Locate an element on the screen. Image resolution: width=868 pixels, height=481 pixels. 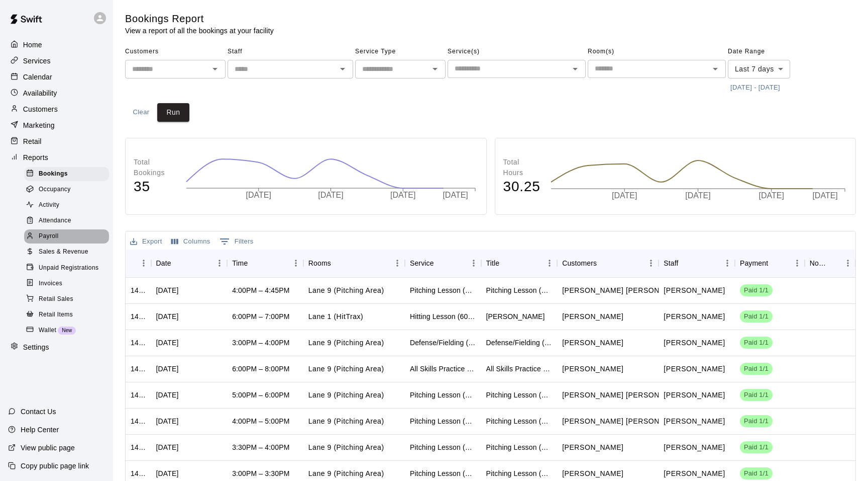
span: Bookings is located at coordinates (53, 174).